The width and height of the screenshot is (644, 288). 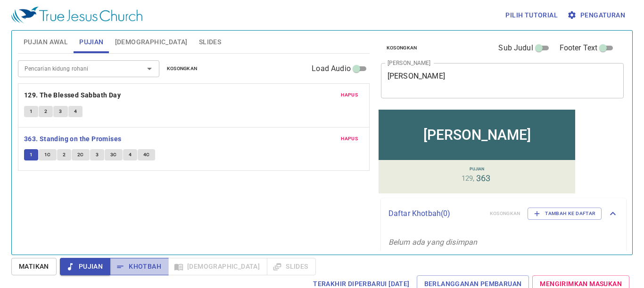 What do you see at coordinates (106, 69) in the screenshot?
I see `li: 363` at bounding box center [106, 69].